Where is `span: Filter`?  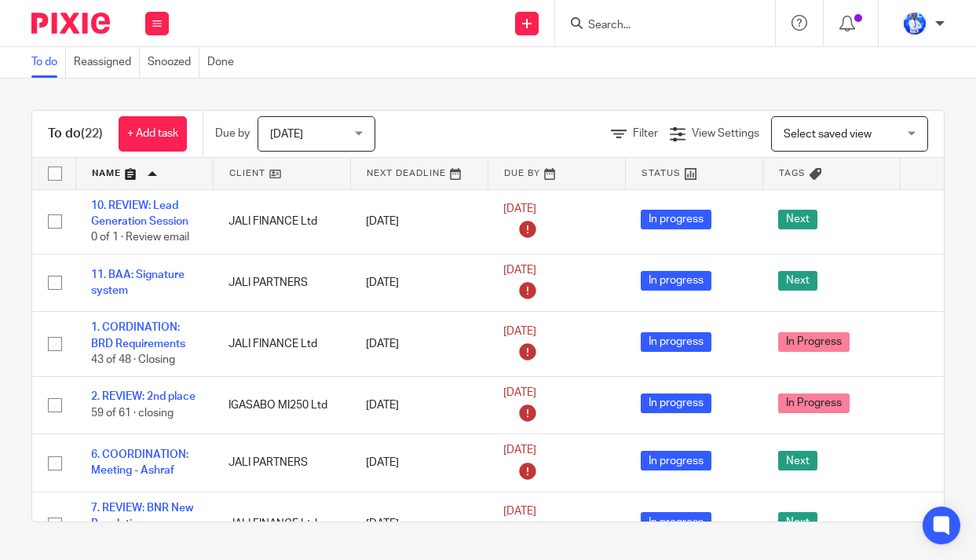 span: Filter is located at coordinates (645, 134).